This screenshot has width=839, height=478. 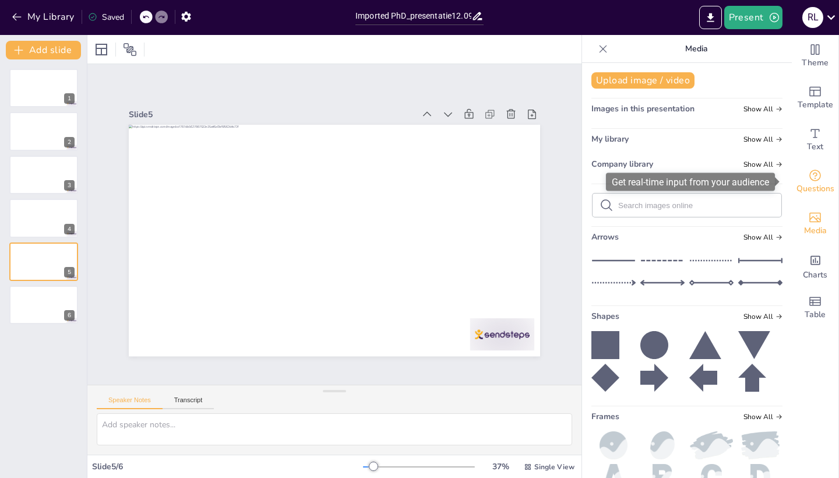 What do you see at coordinates (815, 56) in the screenshot?
I see `div: Change the overall theme` at bounding box center [815, 56].